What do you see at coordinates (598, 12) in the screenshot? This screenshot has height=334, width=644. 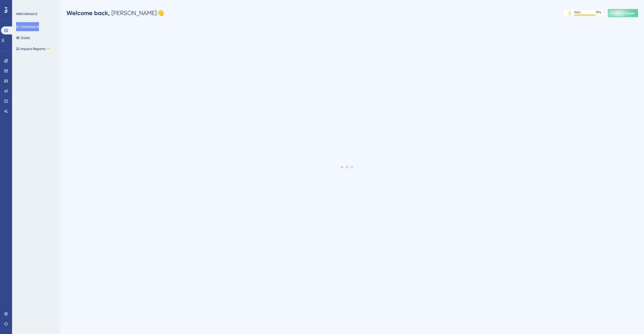 I see `div: 79 %` at bounding box center [598, 12].